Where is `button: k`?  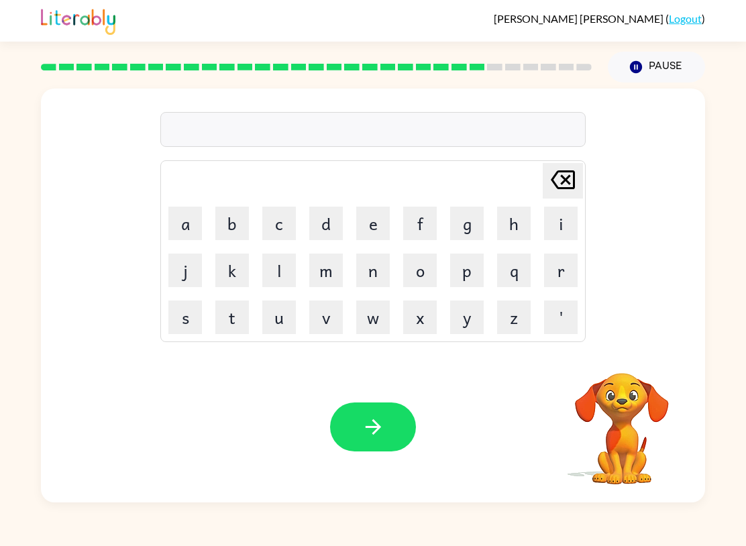
button: k is located at coordinates (232, 270).